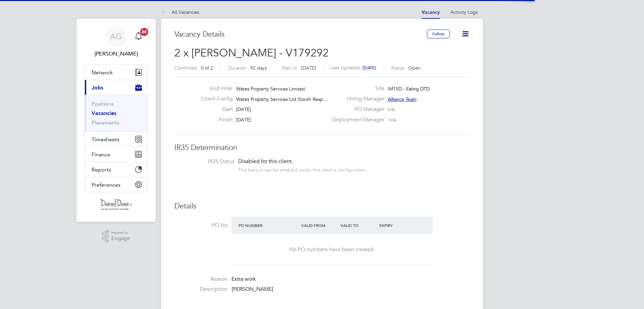 The image size is (644, 309). I want to click on label: Hiring Manager, so click(356, 99).